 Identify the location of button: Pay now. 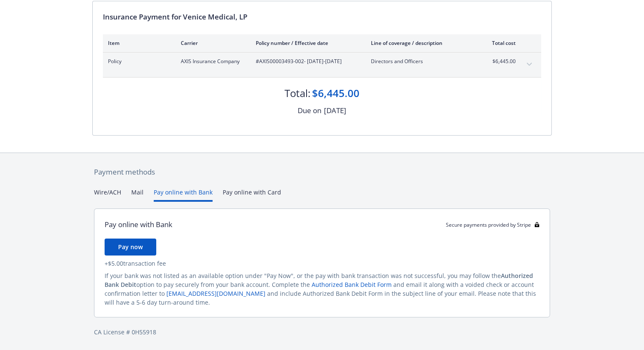
(131, 247).